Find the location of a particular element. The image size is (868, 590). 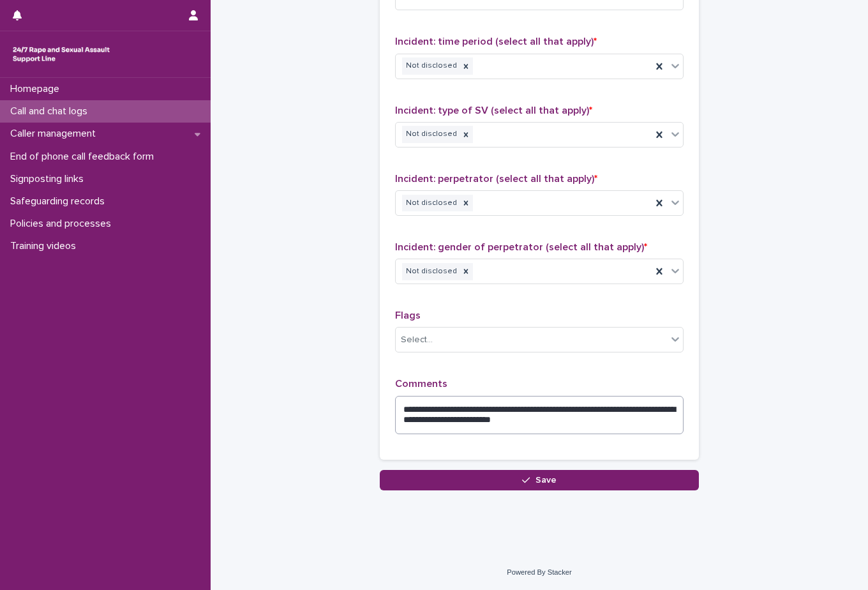

p: Caller management is located at coordinates (56, 133).